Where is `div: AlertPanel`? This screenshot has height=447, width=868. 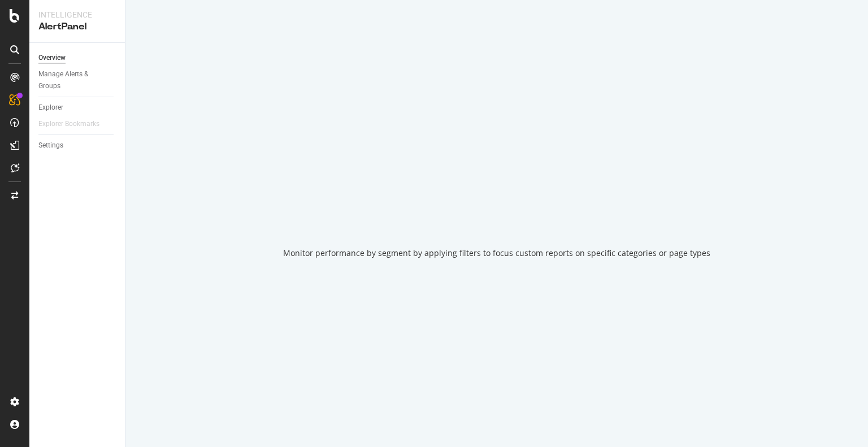
div: AlertPanel is located at coordinates (77, 27).